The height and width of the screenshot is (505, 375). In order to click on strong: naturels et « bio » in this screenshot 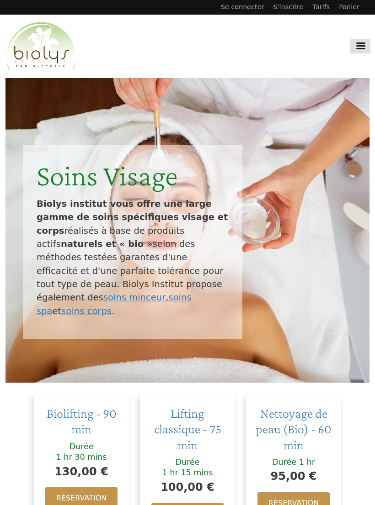, I will do `click(106, 244)`.